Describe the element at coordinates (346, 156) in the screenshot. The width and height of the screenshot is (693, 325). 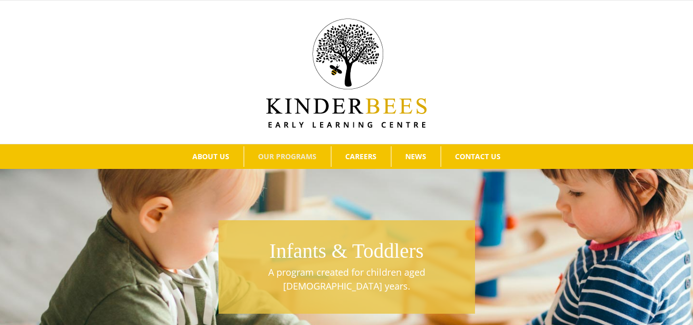
I see `nav: Main Menu` at that location.